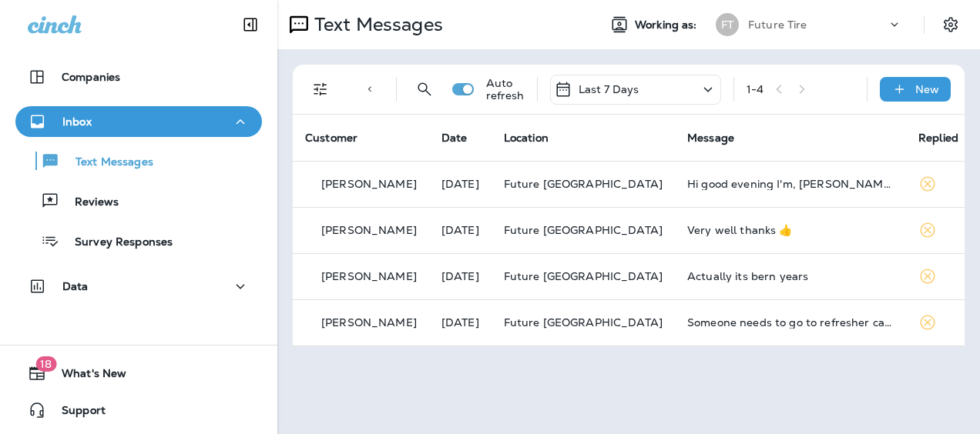 The height and width of the screenshot is (434, 980). Describe the element at coordinates (755, 89) in the screenshot. I see `div: 1 - 4` at that location.